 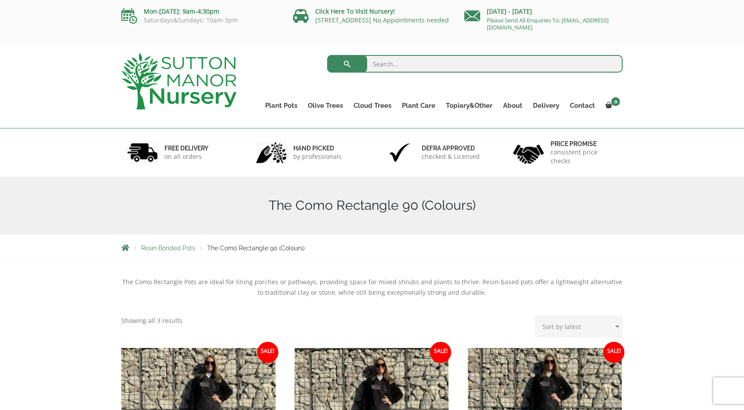 What do you see at coordinates (372, 248) in the screenshot?
I see `nav: Breadcrumbs` at bounding box center [372, 248].